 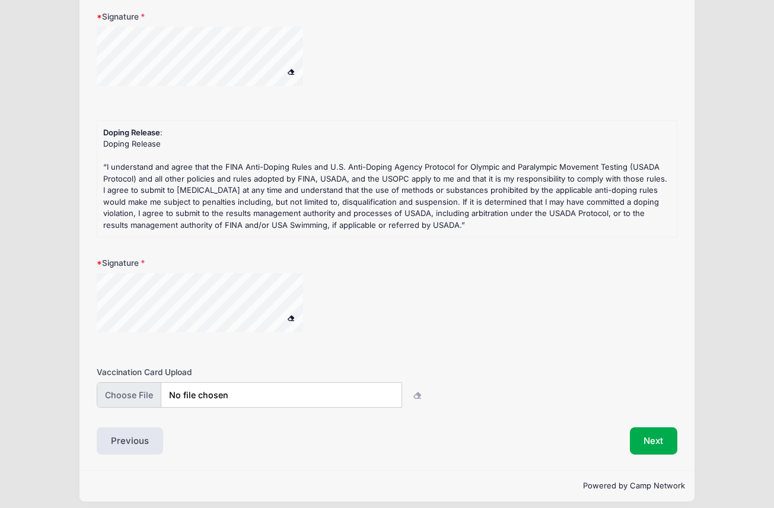 I want to click on strong: Doping Release, so click(x=132, y=132).